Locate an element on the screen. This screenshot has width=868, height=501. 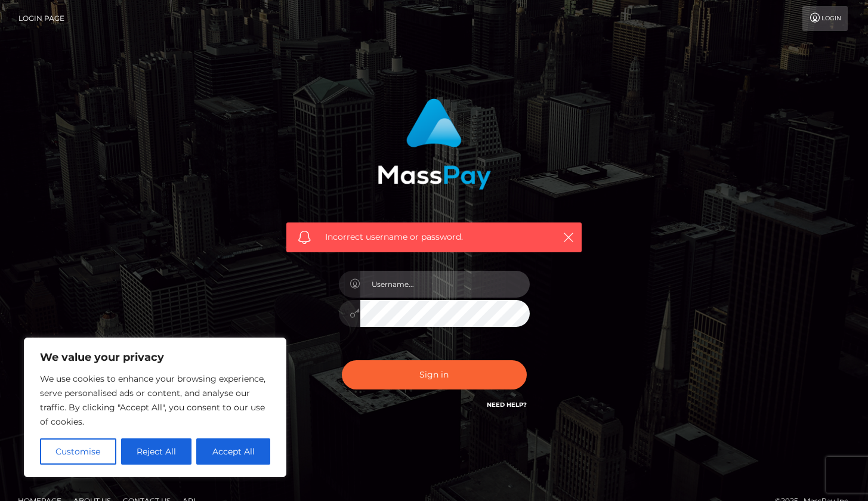
button: Customise is located at coordinates (78, 452).